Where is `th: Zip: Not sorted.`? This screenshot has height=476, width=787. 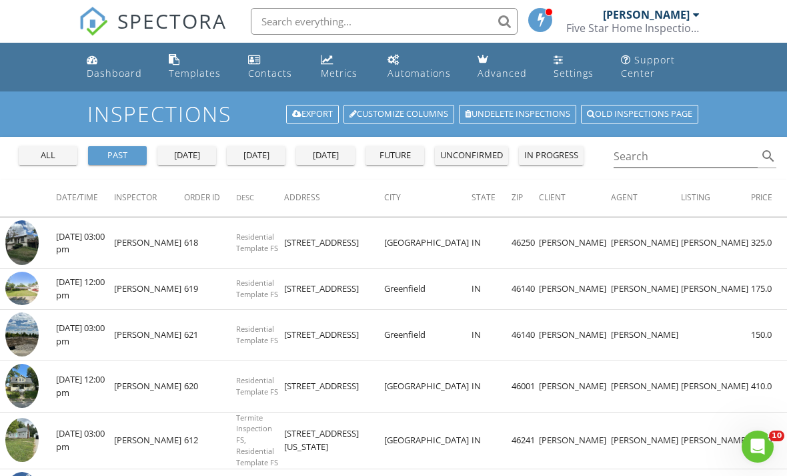
th: Zip: Not sorted. is located at coordinates (525, 198).